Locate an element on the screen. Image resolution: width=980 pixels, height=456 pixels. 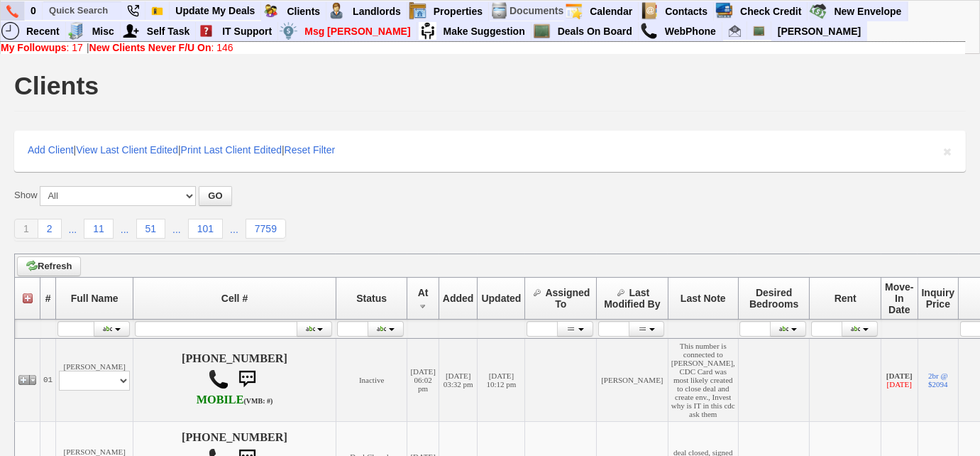
a: Calendar is located at coordinates (611, 12).